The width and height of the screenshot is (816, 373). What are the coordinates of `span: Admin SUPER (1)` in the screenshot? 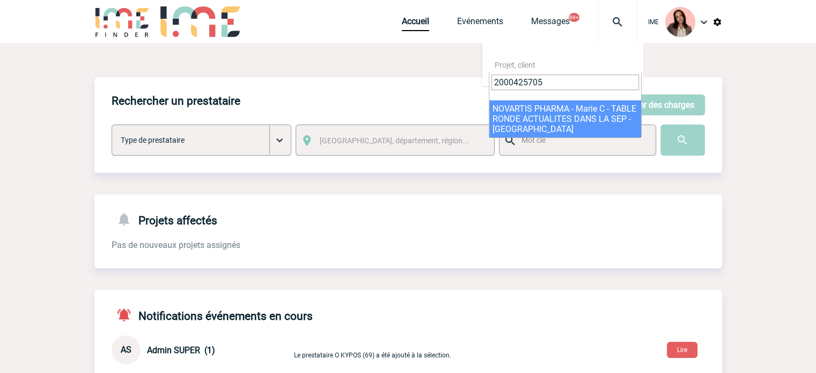 It's located at (181, 350).